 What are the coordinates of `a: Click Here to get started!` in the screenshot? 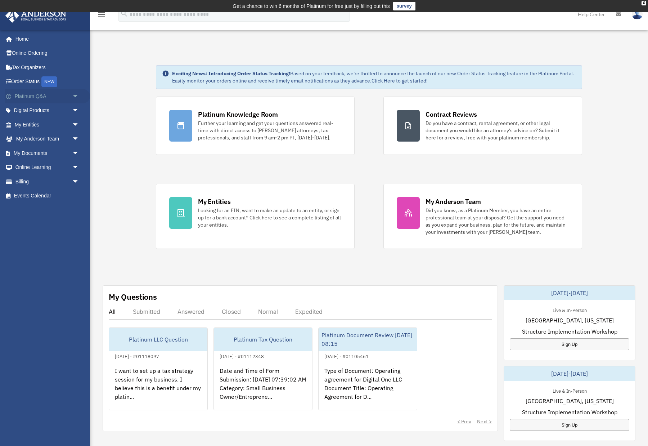 It's located at (400, 81).